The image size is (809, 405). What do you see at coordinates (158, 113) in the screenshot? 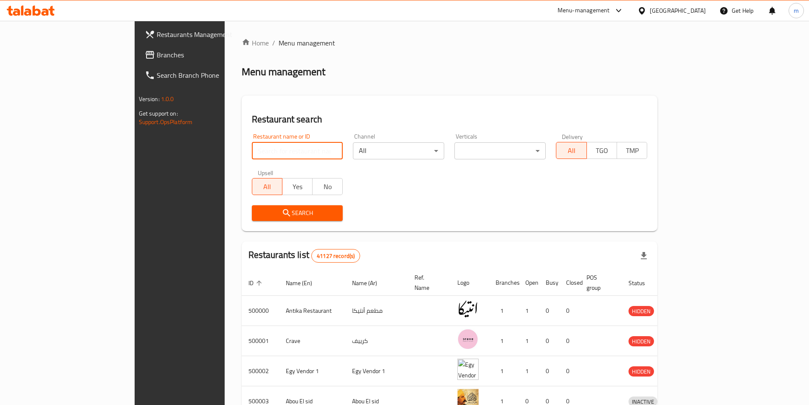
I see `span: Get support on:` at bounding box center [158, 113].